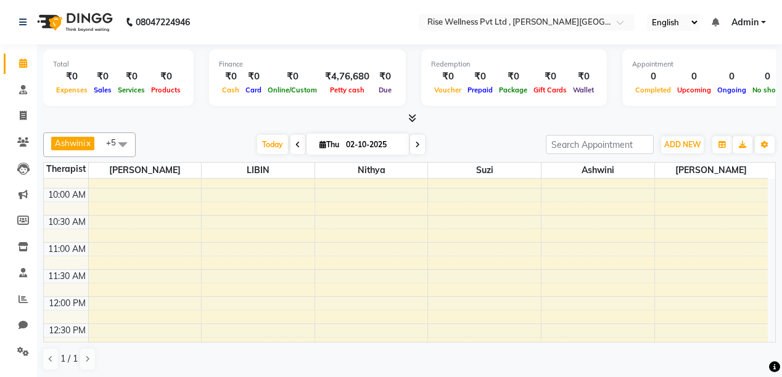 The height and width of the screenshot is (377, 782). I want to click on span: Today, so click(273, 144).